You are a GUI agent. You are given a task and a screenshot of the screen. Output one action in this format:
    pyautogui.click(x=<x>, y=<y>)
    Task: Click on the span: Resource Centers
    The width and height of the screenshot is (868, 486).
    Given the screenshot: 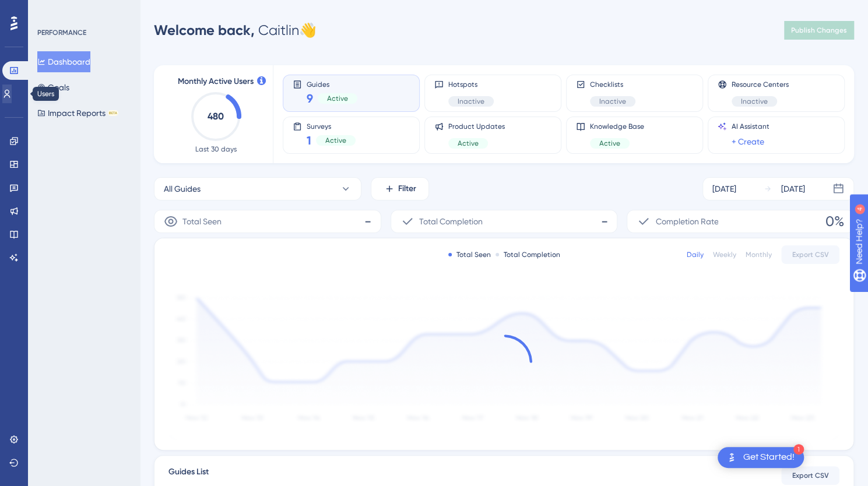 What is the action you would take?
    pyautogui.click(x=760, y=85)
    